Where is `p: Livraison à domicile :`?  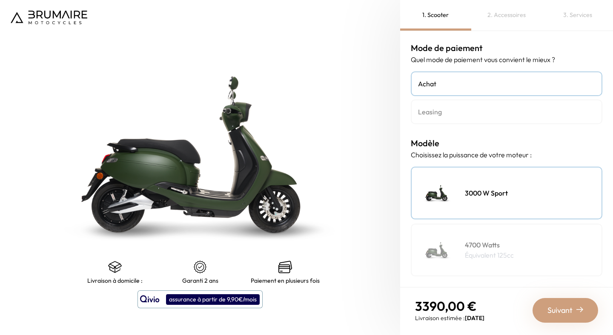
p: Livraison à domicile : is located at coordinates (115, 281).